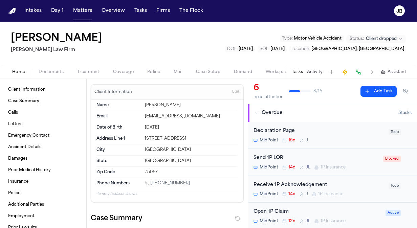 Image resolution: width=417 pixels, height=228 pixels. What do you see at coordinates (26, 205) in the screenshot?
I see `span: Additional Parties` at bounding box center [26, 205].